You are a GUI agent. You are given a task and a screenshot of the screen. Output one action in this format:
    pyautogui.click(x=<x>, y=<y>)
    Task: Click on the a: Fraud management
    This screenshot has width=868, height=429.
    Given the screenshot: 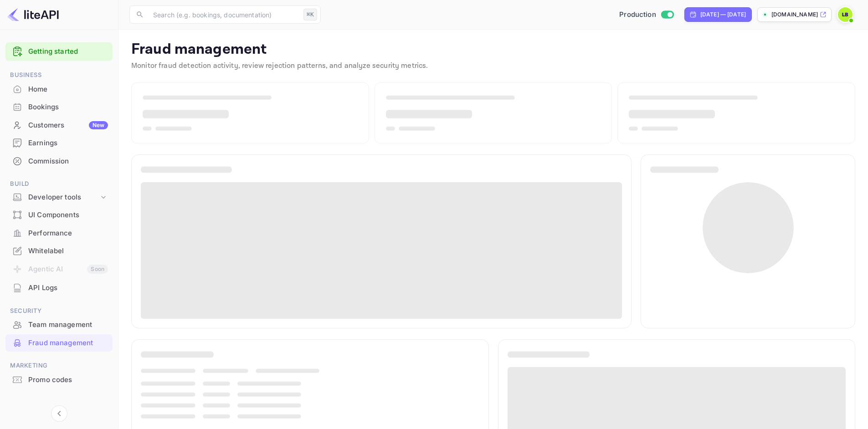 What is the action you would take?
    pyautogui.click(x=59, y=342)
    